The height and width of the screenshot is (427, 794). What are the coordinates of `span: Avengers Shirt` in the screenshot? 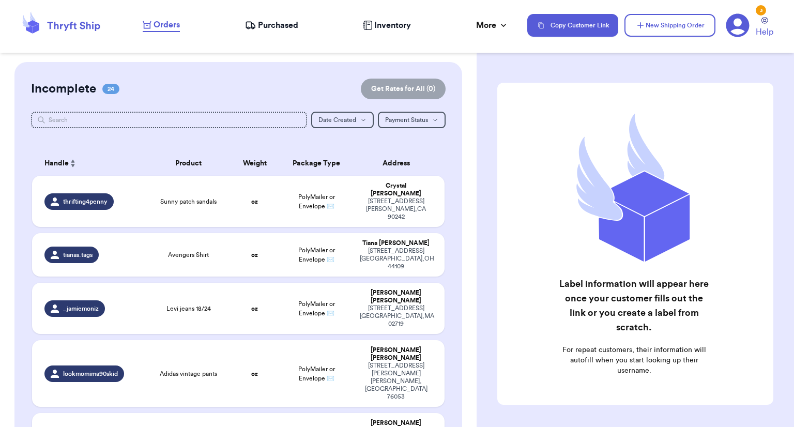 It's located at (188, 255).